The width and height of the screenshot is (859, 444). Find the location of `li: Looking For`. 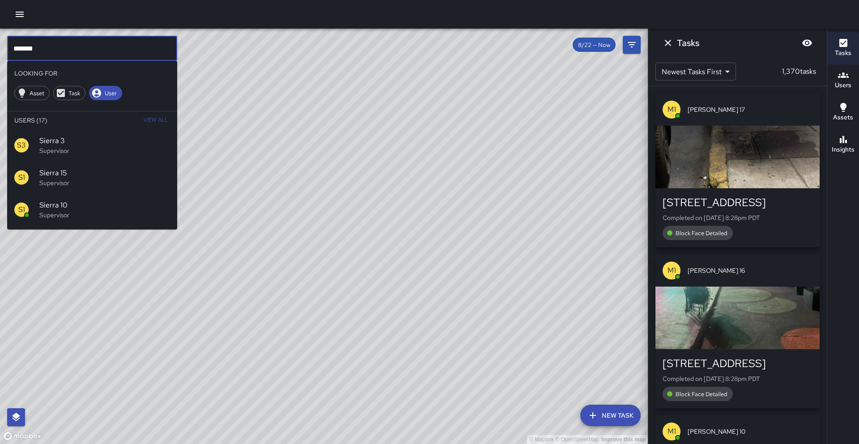

li: Looking For is located at coordinates (92, 73).